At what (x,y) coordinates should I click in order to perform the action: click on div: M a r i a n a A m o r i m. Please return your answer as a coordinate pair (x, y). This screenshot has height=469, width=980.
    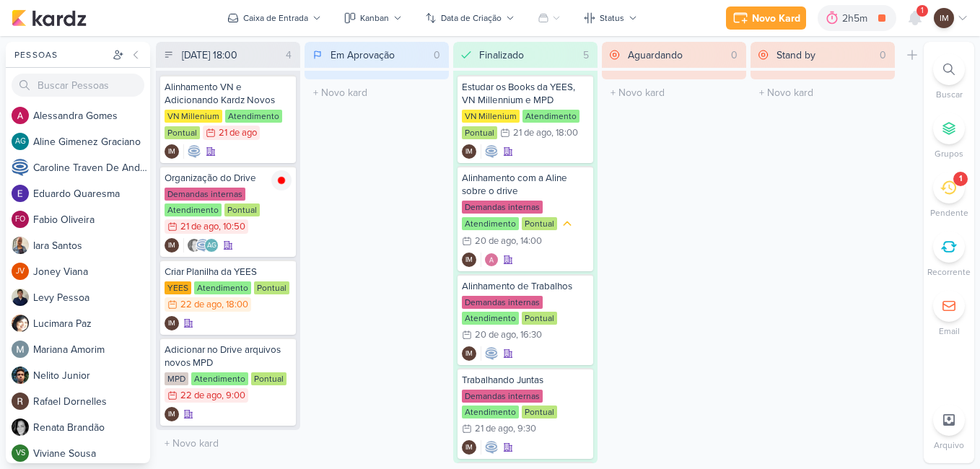
    Looking at the image, I should click on (91, 350).